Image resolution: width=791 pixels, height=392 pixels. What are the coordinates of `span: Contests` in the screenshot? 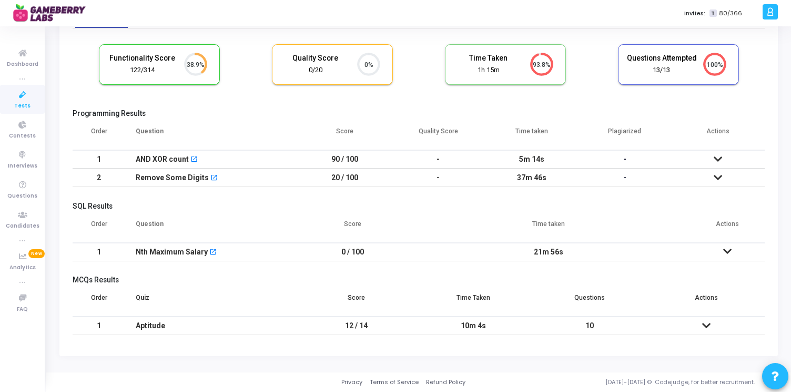 It's located at (22, 136).